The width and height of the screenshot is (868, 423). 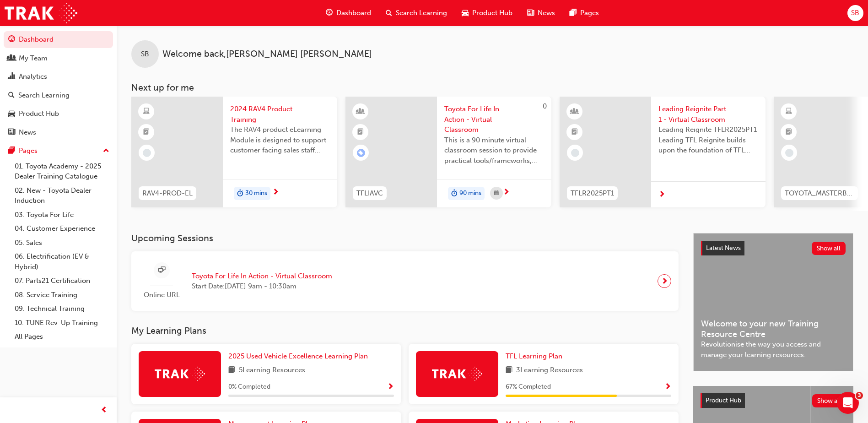 I want to click on a: Product Hub, so click(x=58, y=113).